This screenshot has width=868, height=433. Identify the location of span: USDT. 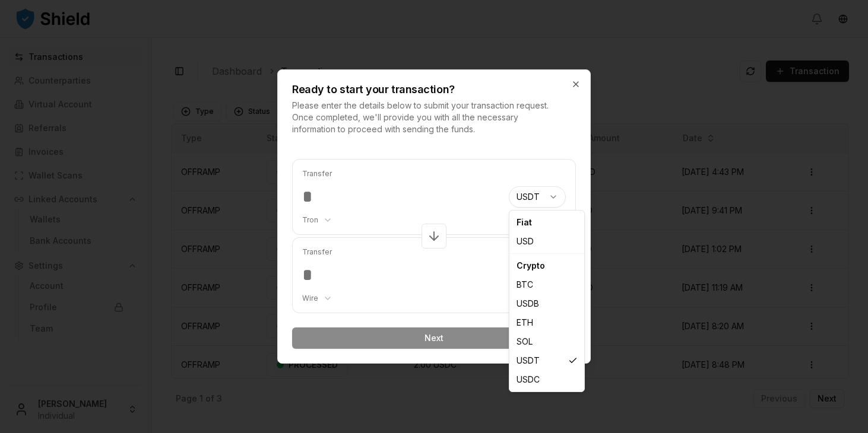
(527, 361).